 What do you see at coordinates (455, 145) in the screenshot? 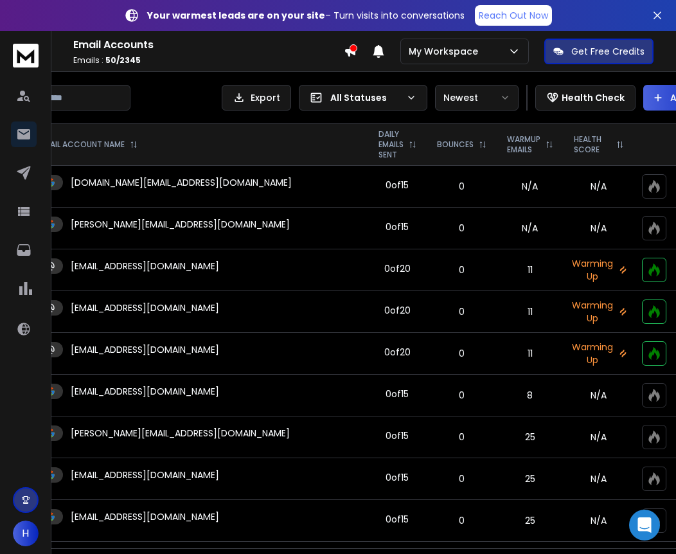
I see `p: BOUNCES` at bounding box center [455, 145].